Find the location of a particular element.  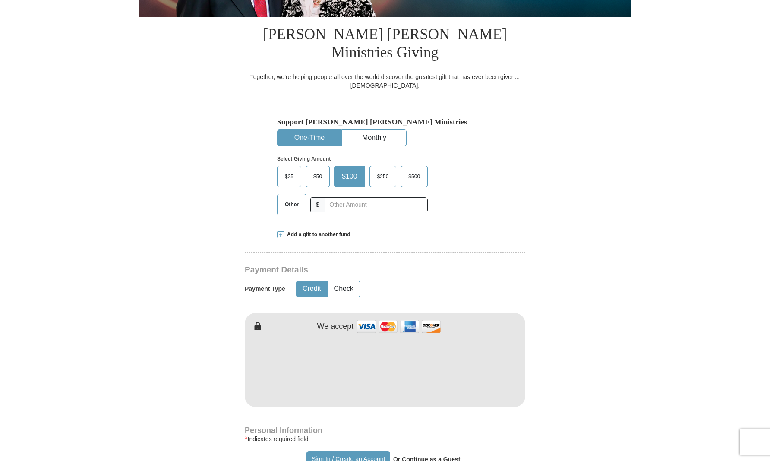

button: Check is located at coordinates (344, 289).